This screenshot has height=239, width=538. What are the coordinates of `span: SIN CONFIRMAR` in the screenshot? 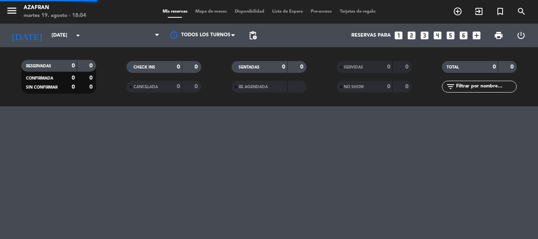 It's located at (42, 87).